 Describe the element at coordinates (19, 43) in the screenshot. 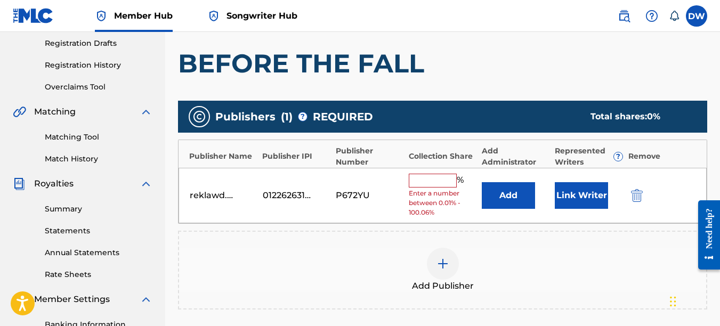

I see `div: Open Resource Center` at that location.